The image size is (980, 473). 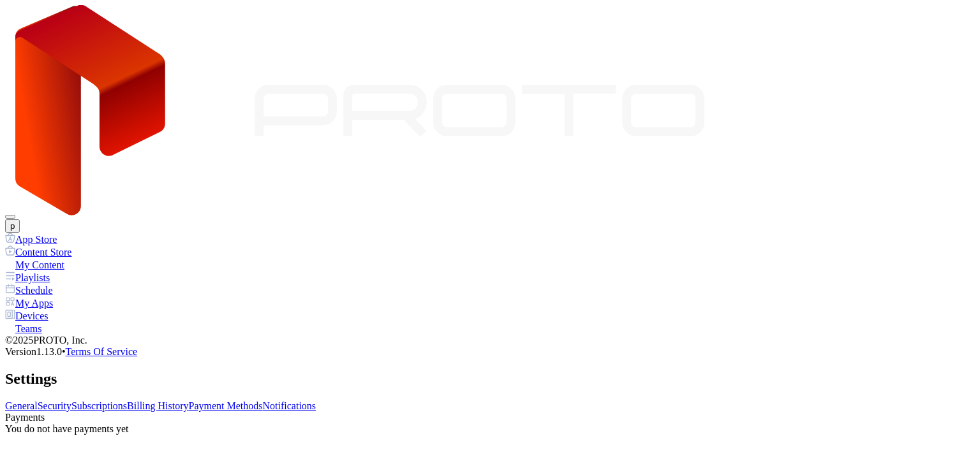 What do you see at coordinates (99, 406) in the screenshot?
I see `a: Subscriptions` at bounding box center [99, 406].